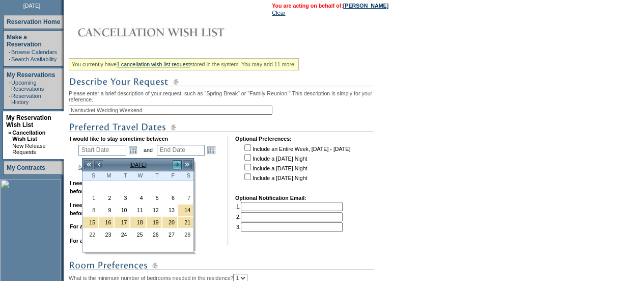 The image size is (644, 281). I want to click on td: Tuesday, February 03, 2026, so click(122, 198).